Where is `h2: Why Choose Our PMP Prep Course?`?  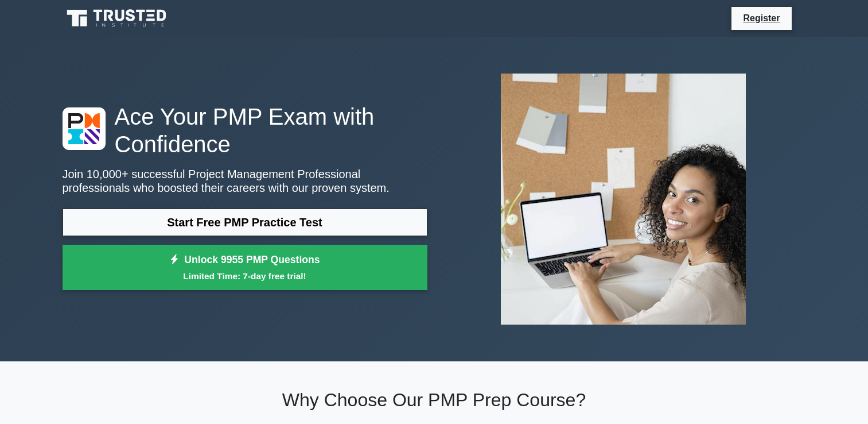
h2: Why Choose Our PMP Prep Course? is located at coordinates (434, 400).